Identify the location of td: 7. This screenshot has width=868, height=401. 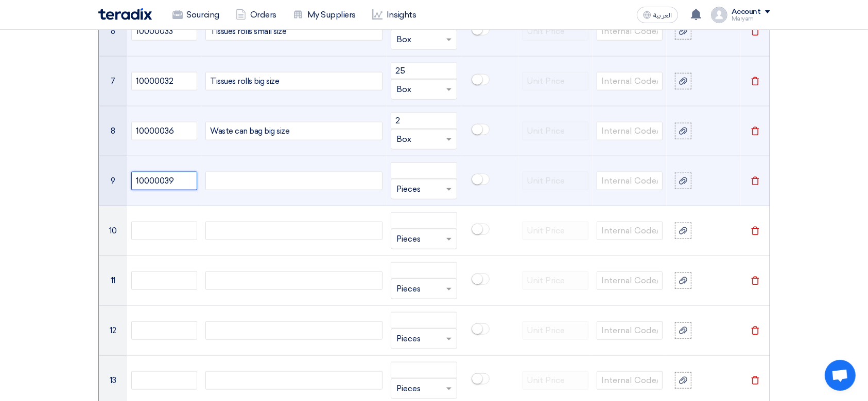
(113, 82).